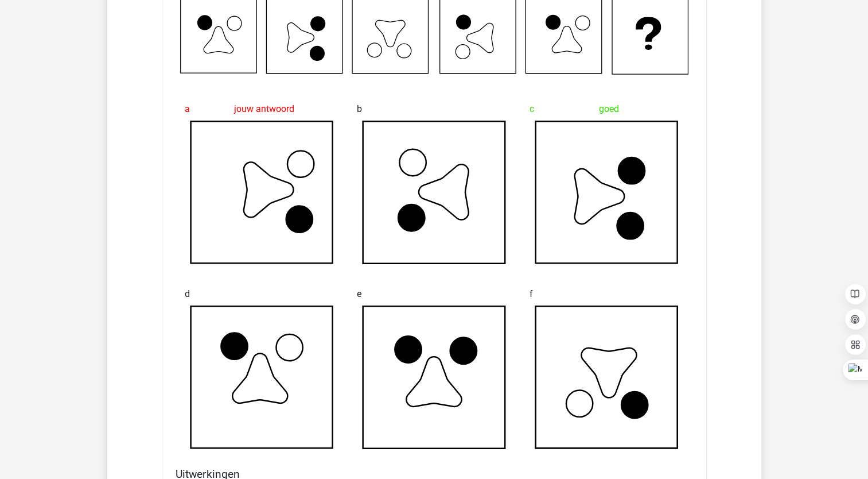 The height and width of the screenshot is (479, 868). Describe the element at coordinates (606, 109) in the screenshot. I see `div: goed` at that location.